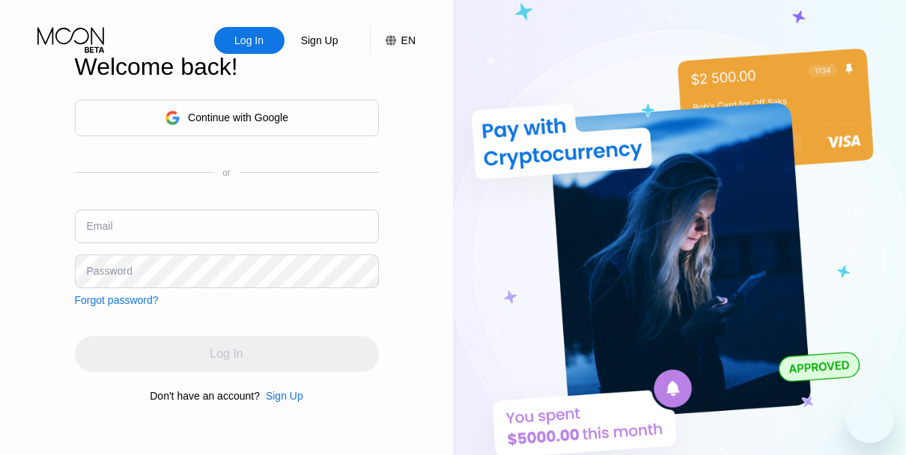  I want to click on div: Welcome back!, so click(227, 67).